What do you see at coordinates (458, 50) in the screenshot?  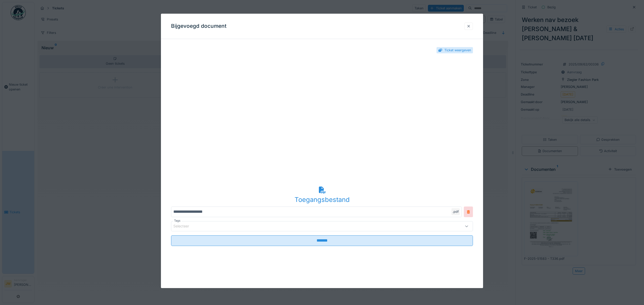 I see `div: Ticket weergeven` at bounding box center [458, 50].